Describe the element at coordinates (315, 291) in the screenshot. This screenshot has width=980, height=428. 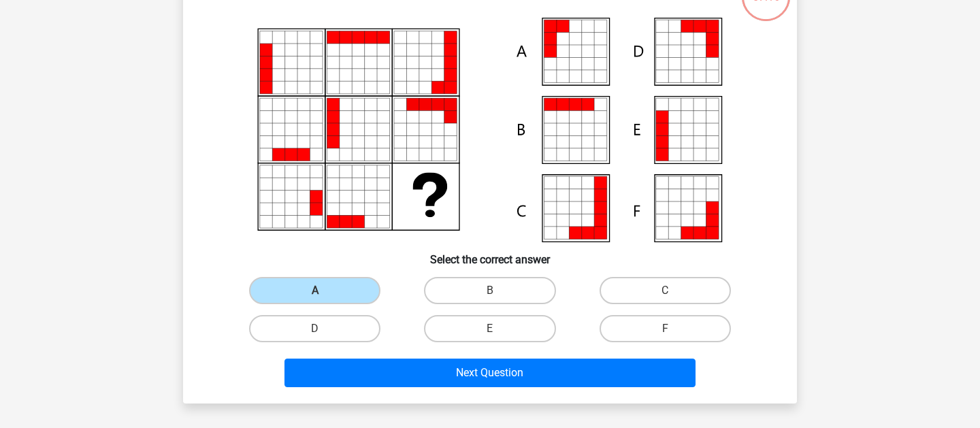
I see `label: A` at that location.